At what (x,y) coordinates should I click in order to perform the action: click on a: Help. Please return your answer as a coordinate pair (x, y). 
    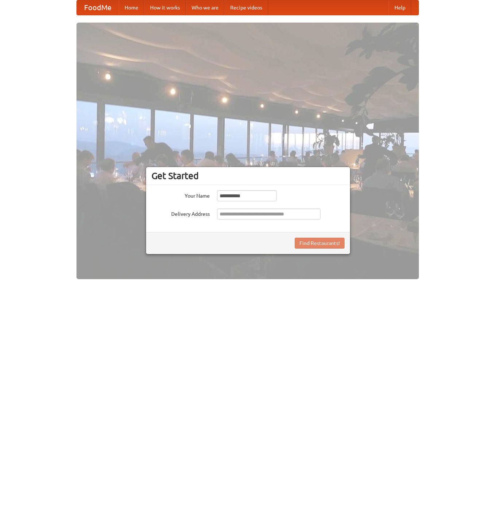
    Looking at the image, I should click on (400, 8).